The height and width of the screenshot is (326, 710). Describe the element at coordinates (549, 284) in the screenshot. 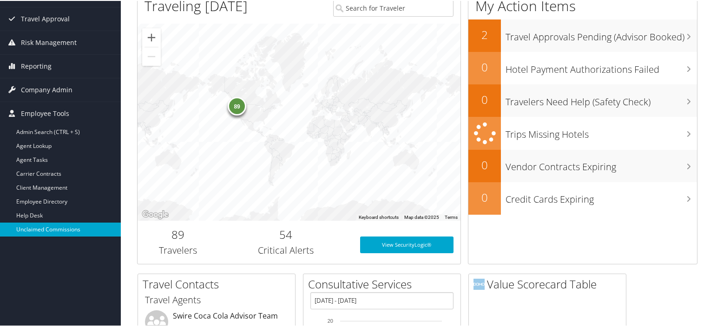

I see `h2: Value Scorecard Table` at that location.